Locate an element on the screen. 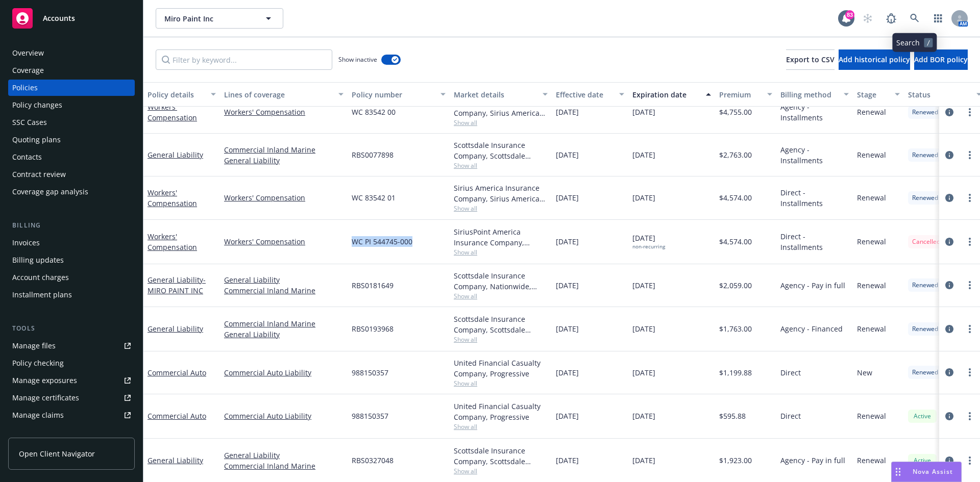 The image size is (980, 482). div: Policies is located at coordinates (25, 88).